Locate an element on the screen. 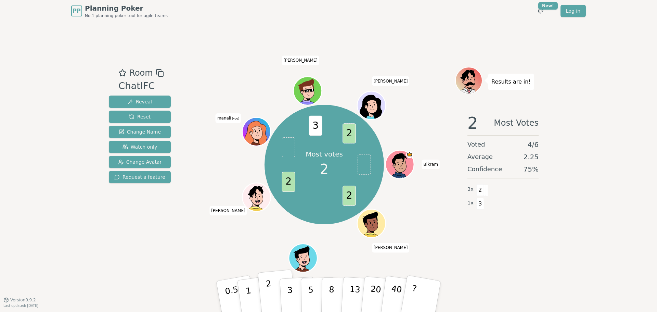 The width and height of the screenshot is (657, 312). span: 1 x is located at coordinates (470, 203).